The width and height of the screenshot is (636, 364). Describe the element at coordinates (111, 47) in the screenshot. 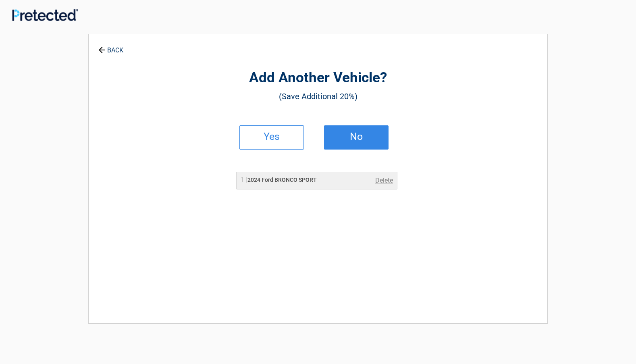

I see `a: BACK` at that location.